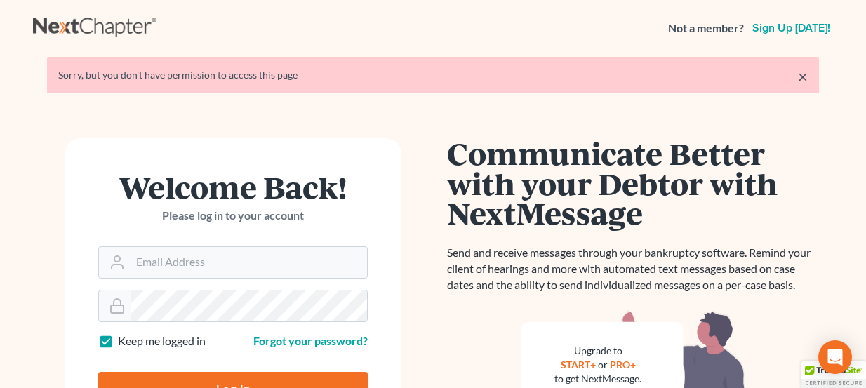 Image resolution: width=866 pixels, height=388 pixels. Describe the element at coordinates (598, 379) in the screenshot. I see `div: to get NextMessage.` at that location.